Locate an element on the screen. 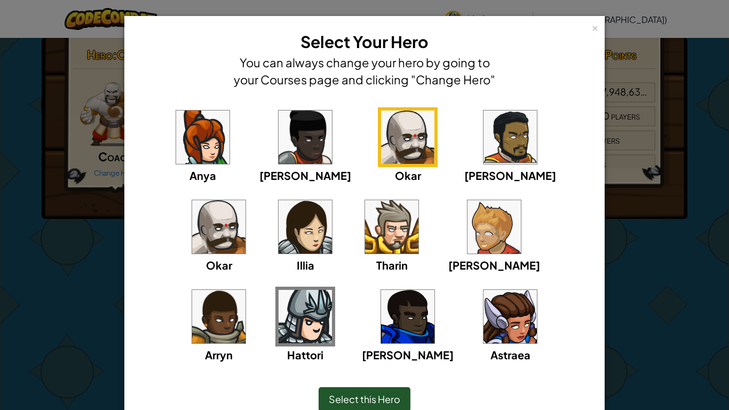  span: Select this Hero is located at coordinates (365, 399).